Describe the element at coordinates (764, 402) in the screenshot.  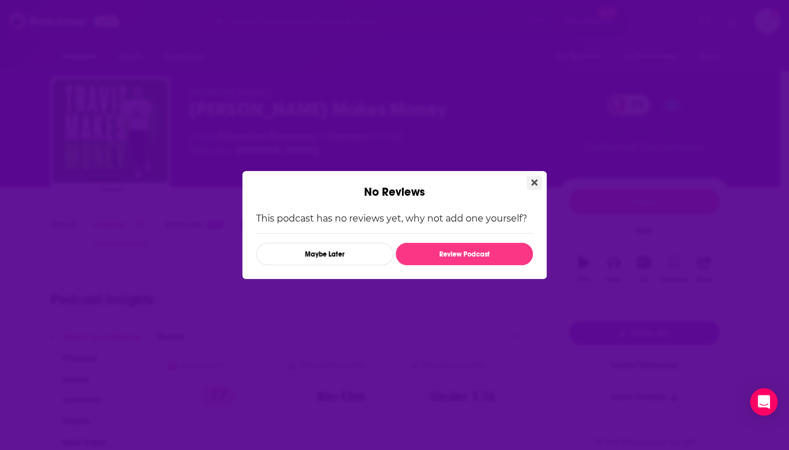
I see `div: Open Intercom Messenger` at that location.